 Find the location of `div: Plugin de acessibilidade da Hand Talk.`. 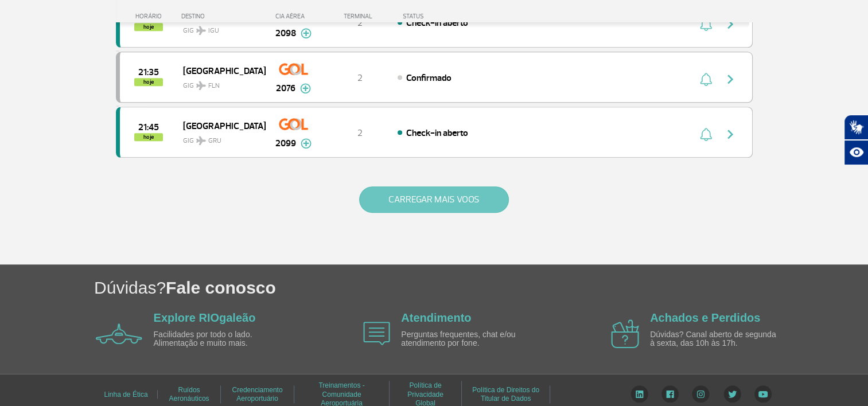

div: Plugin de acessibilidade da Hand Talk. is located at coordinates (856, 140).